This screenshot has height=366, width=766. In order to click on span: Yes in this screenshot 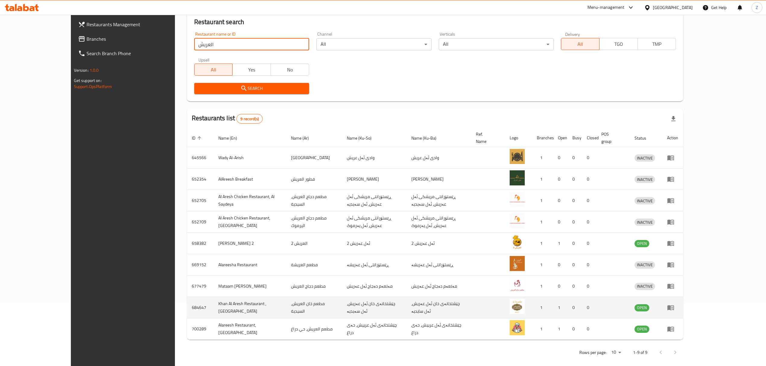, I will do `click(252, 70)`.